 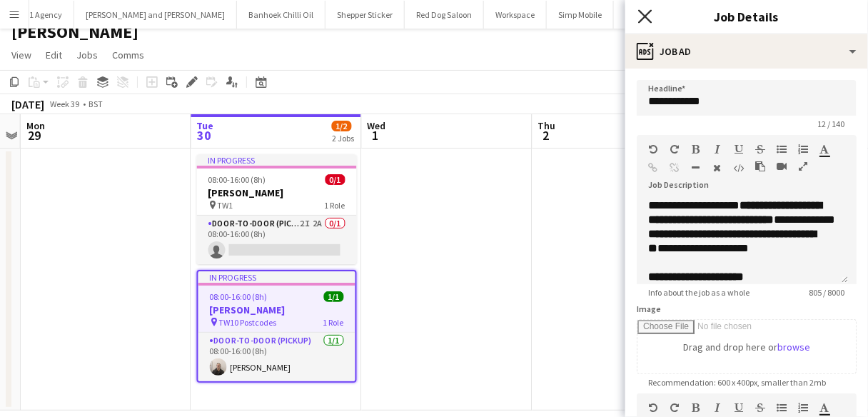 I want to click on span: TW1, so click(x=226, y=205).